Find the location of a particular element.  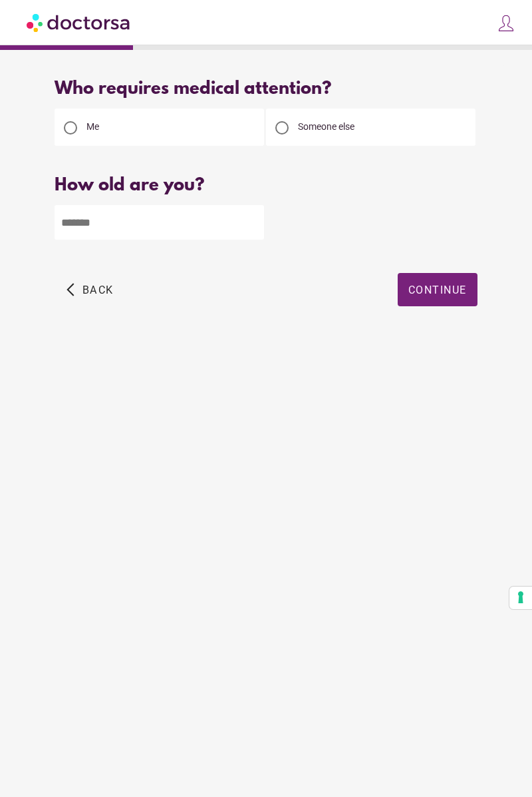

span: Continue is located at coordinates (438, 289).